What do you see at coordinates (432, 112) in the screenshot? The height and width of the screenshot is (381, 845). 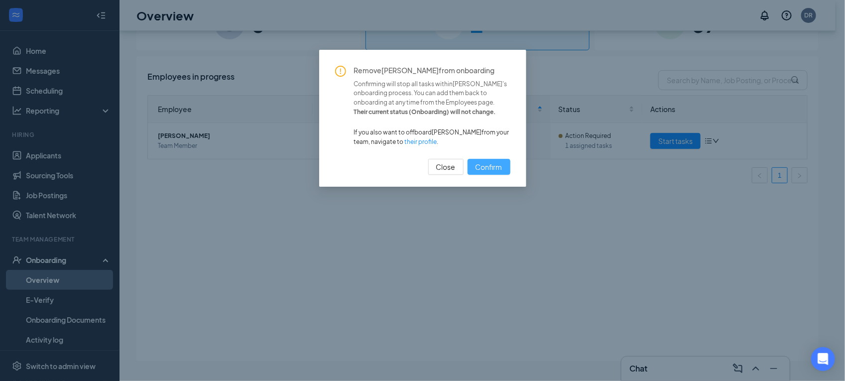 I see `span: Their current status ( Onboarding ) will not change.` at bounding box center [432, 112].